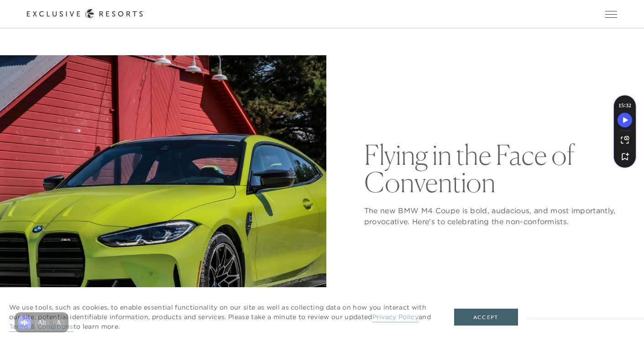 This screenshot has width=644, height=347. I want to click on button: Accept, so click(486, 317).